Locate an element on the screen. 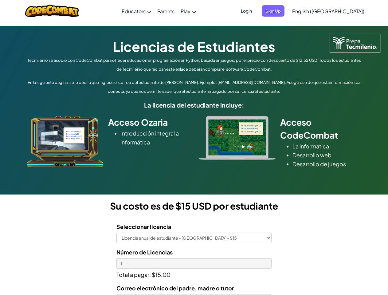  button: Login is located at coordinates (246, 11).